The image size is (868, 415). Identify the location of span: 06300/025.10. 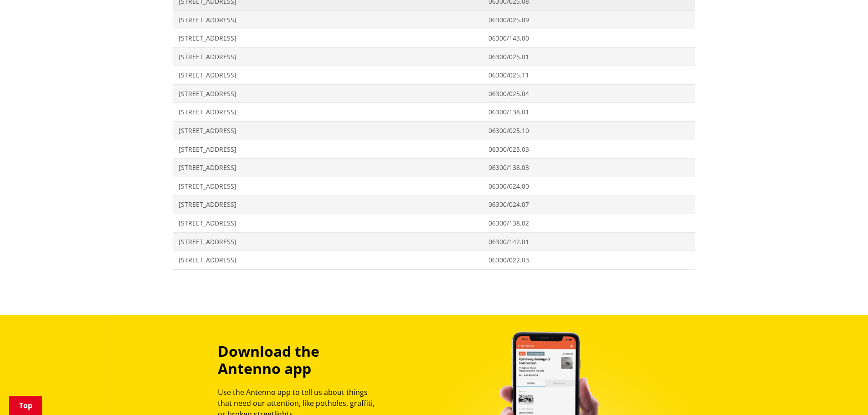
(589, 131).